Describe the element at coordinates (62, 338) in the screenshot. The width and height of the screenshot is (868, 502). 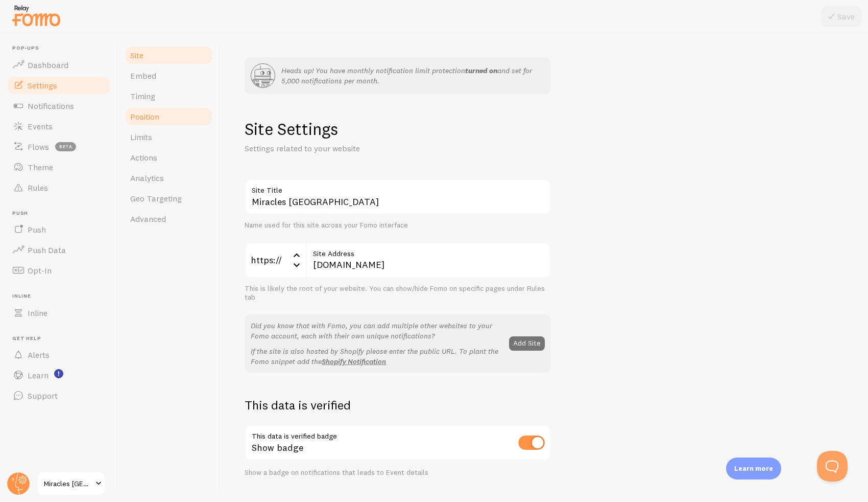
I see `span: Get Help` at that location.